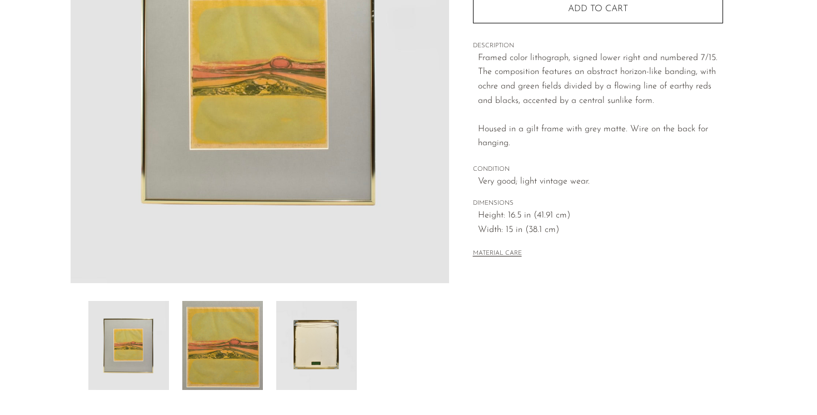 The image size is (817, 415). Describe the element at coordinates (598, 203) in the screenshot. I see `span: DIMENSIONS` at that location.